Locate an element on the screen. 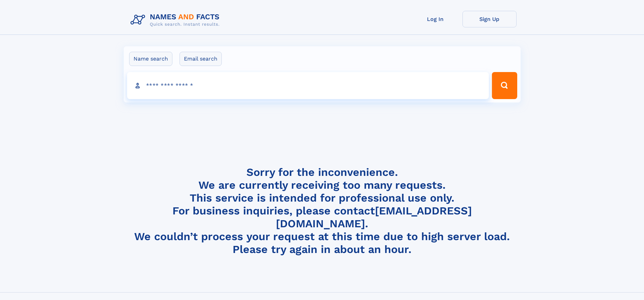  button: Search Button is located at coordinates (504, 85).